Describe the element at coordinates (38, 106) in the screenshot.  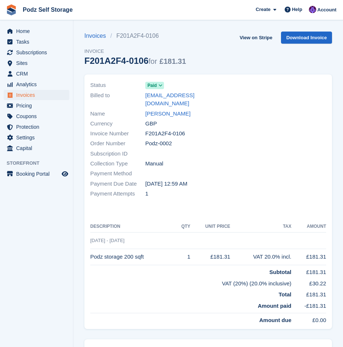
I see `span: Pricing` at that location.